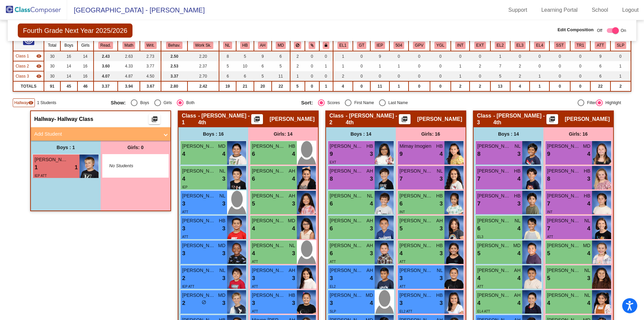 The height and width of the screenshot is (320, 644). I want to click on th: English Language Learner 1, so click(343, 45).